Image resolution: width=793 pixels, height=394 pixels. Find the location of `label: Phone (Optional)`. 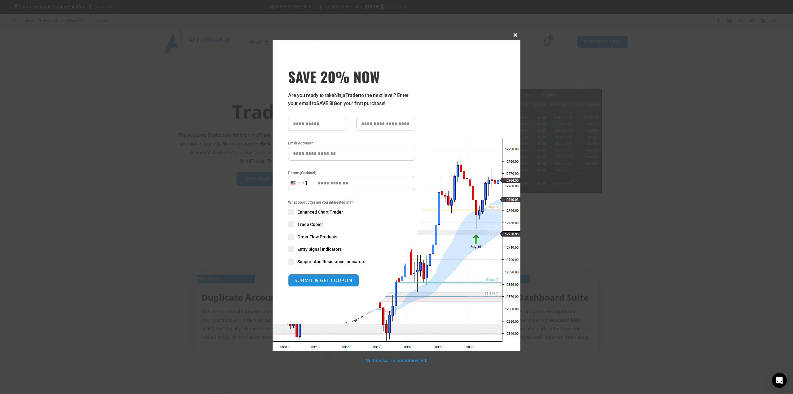

label: Phone (Optional) is located at coordinates (351, 173).